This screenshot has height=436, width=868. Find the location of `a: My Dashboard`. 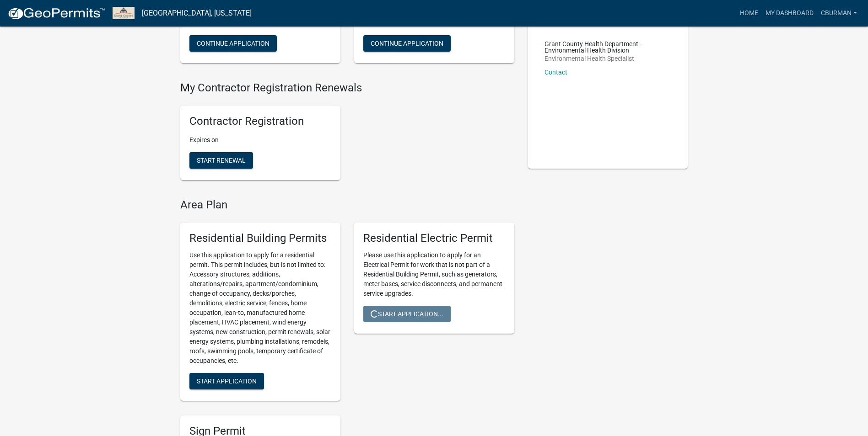

a: My Dashboard is located at coordinates (789, 13).